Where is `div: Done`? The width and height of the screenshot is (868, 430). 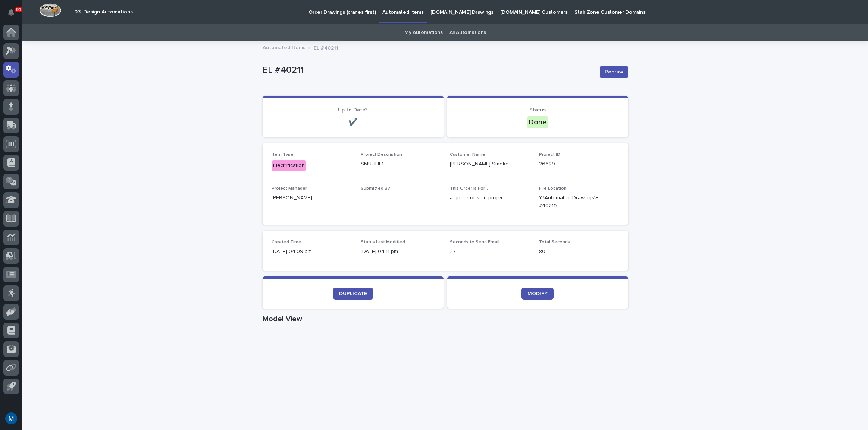
div: Done is located at coordinates (537, 122).